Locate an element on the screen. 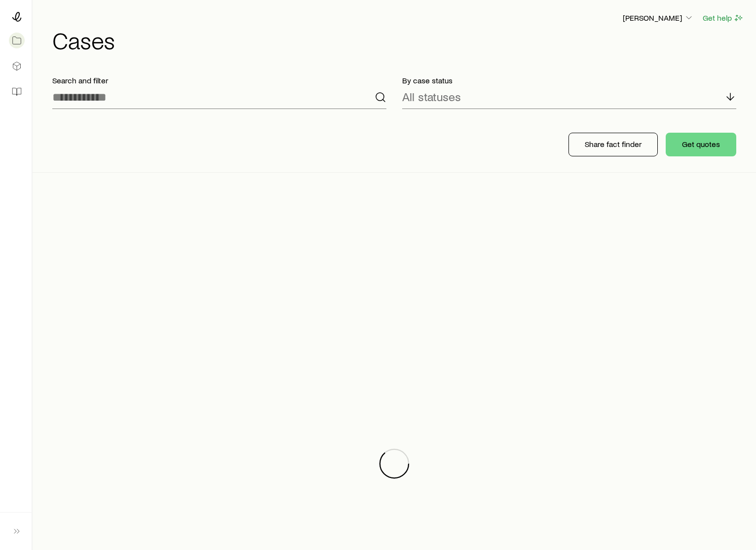 Image resolution: width=756 pixels, height=550 pixels. p: Share fact finder is located at coordinates (613, 144).